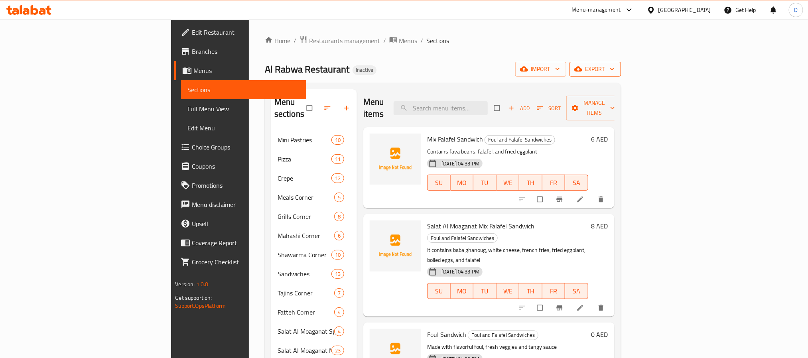 The width and height of the screenshot is (808, 358). What do you see at coordinates (519, 108) in the screenshot?
I see `span: Add` at bounding box center [519, 108].